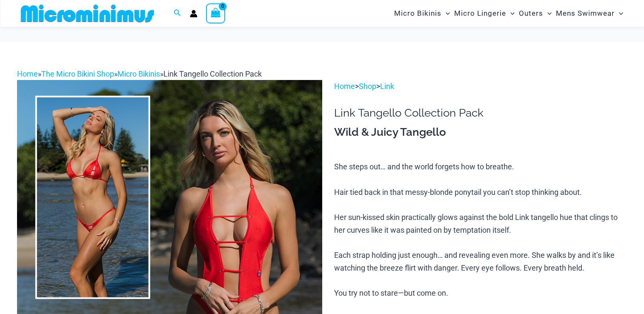 Image resolution: width=644 pixels, height=314 pixels. I want to click on a: Link, so click(386, 86).